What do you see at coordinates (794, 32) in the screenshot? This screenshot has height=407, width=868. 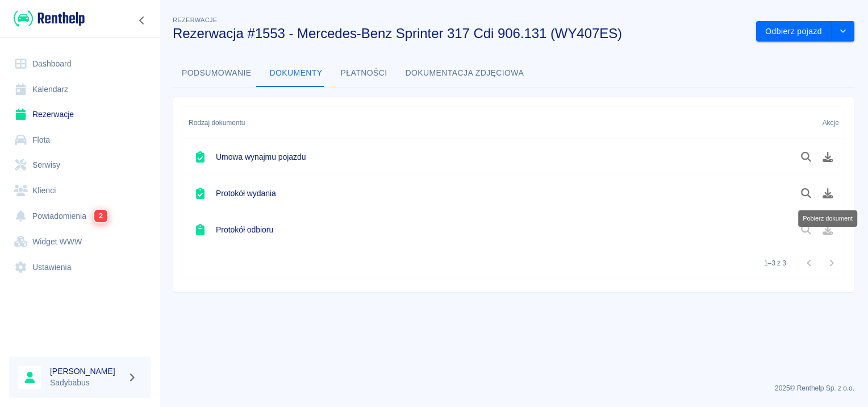 I see `button: Odbierz pojazd` at bounding box center [794, 32].